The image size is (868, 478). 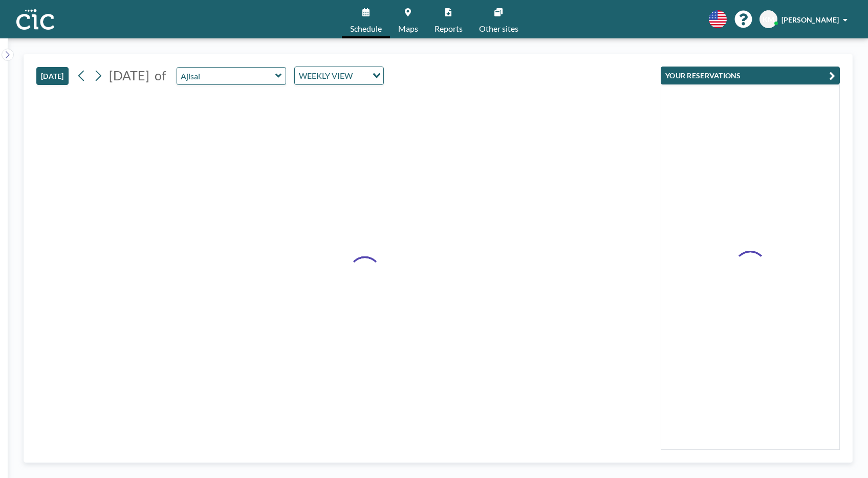 I want to click on span: Reports, so click(x=448, y=29).